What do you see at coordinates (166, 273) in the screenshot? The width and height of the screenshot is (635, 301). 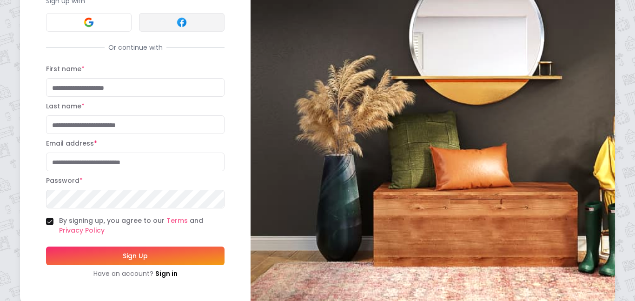 I see `a: Sign in` at bounding box center [166, 273].